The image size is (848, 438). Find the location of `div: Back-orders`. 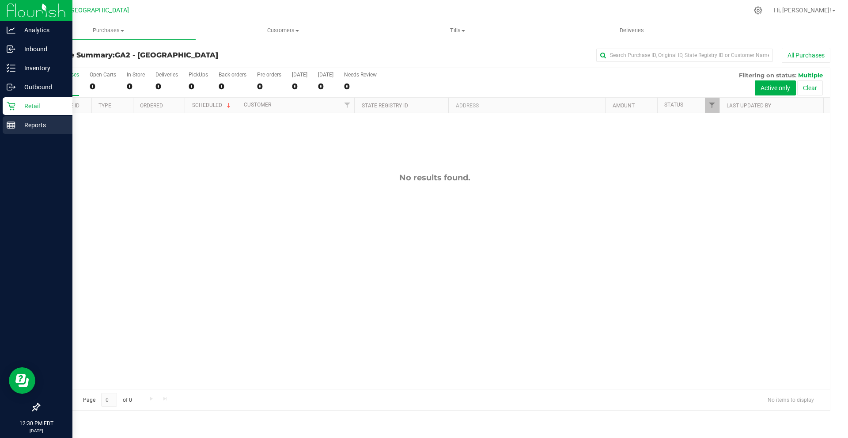

div: Back-orders is located at coordinates (232, 75).